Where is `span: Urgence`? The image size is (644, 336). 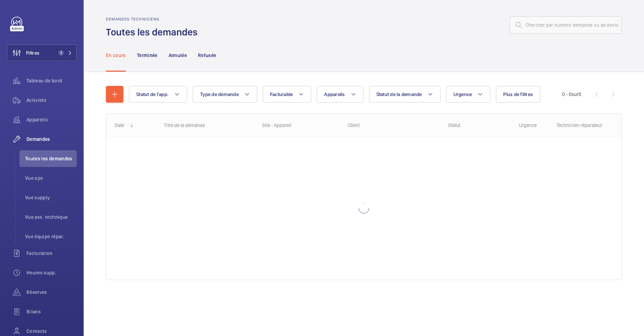
span: Urgence is located at coordinates (463, 94).